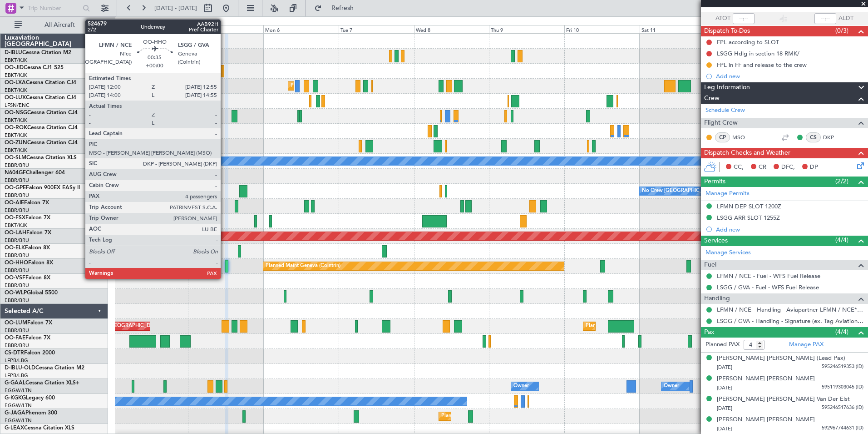  Describe the element at coordinates (15, 383) in the screenshot. I see `span: G-GAAL` at that location.